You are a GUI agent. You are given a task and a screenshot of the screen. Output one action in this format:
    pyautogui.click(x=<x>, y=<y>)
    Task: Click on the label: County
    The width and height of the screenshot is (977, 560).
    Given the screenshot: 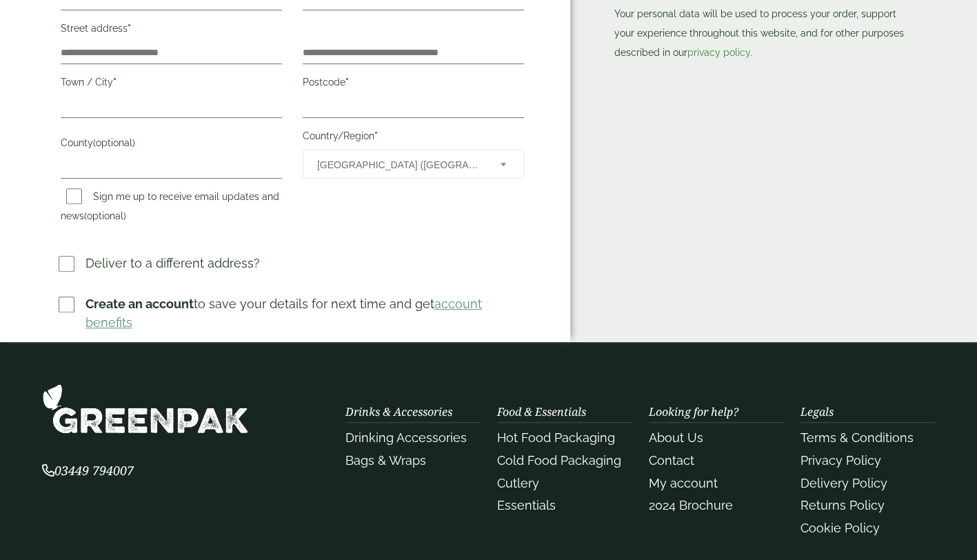 What is the action you would take?
    pyautogui.click(x=171, y=145)
    